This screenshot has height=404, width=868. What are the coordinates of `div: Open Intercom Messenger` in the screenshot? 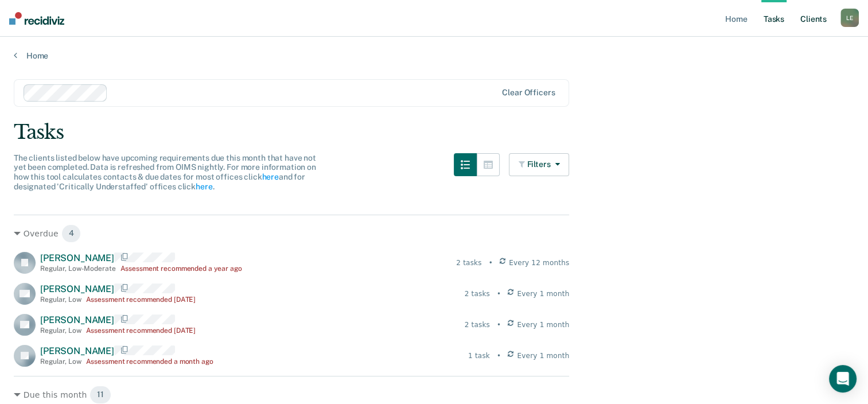 It's located at (843, 379).